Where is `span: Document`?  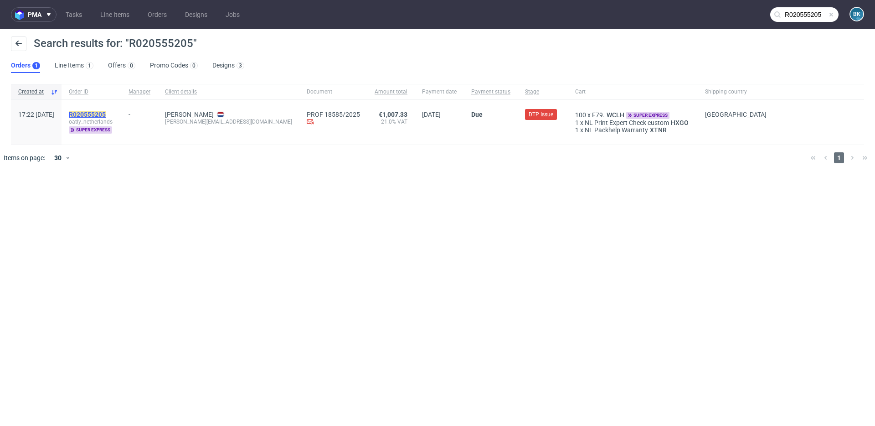
span: Document is located at coordinates (333, 92).